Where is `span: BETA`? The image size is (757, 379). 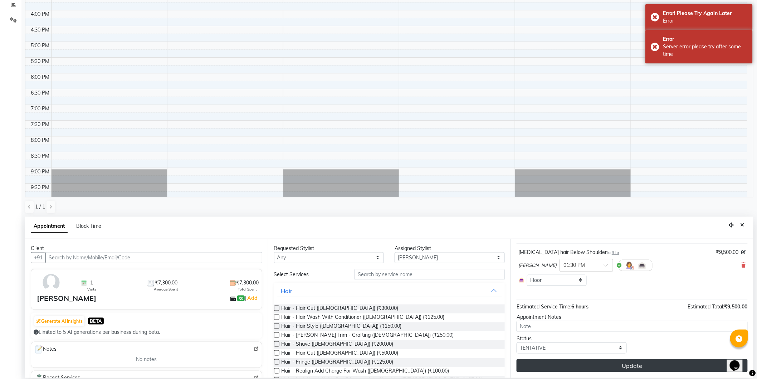 span: BETA is located at coordinates (96, 321).